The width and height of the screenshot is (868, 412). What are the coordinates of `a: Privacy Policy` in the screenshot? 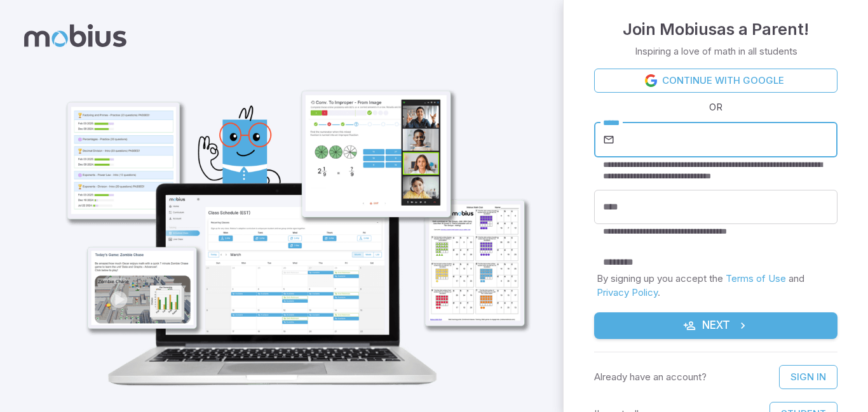 It's located at (627, 292).